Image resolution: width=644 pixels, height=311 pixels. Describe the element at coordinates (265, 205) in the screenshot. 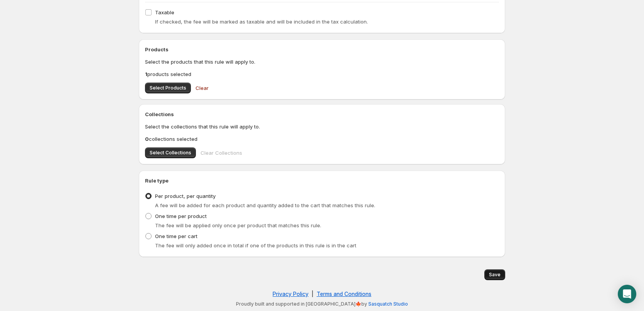

I see `span: A fee will be added for each product and quantity added to the cart that matches this rule.` at that location.